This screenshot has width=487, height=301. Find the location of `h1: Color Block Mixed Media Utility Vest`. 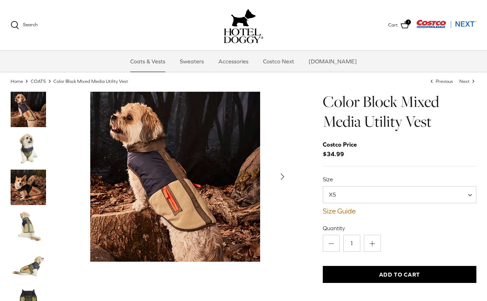

h1: Color Block Mixed Media Utility Vest is located at coordinates (399, 111).